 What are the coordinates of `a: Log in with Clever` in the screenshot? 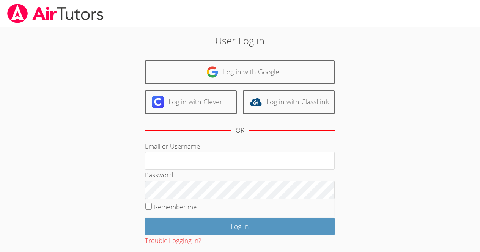 It's located at (191, 102).